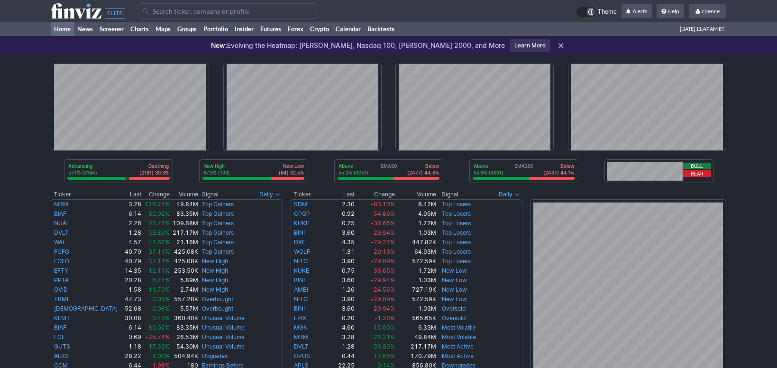  What do you see at coordinates (185, 347) in the screenshot?
I see `td: 54.30M` at bounding box center [185, 347].